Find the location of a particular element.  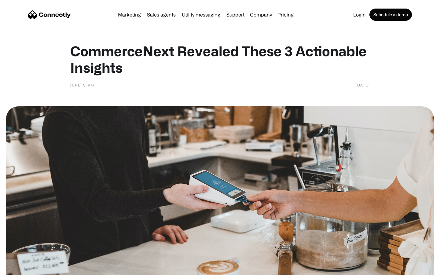

a: Marketing is located at coordinates (129, 15).